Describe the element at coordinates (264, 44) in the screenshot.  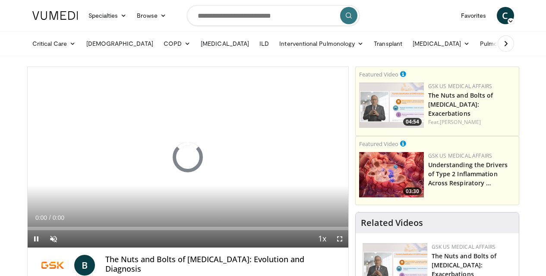
I see `a: ILD` at that location.